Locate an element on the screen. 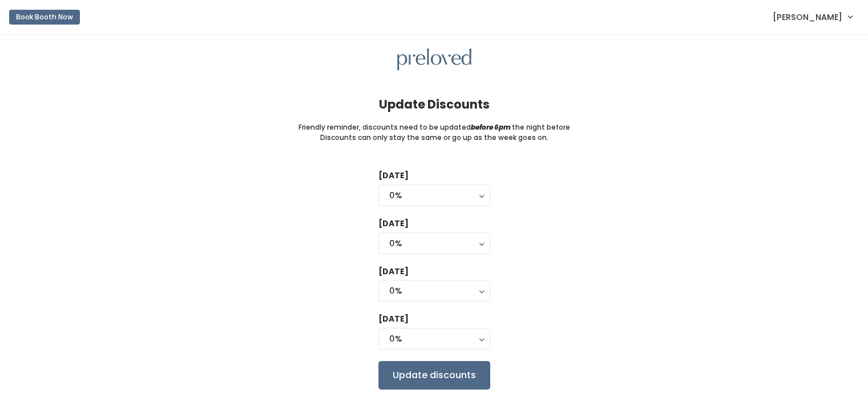 The width and height of the screenshot is (868, 397). input: Update discounts is located at coordinates (434, 375).